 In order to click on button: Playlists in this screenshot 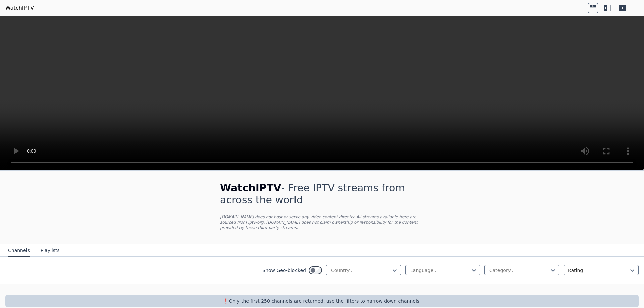, I will do `click(50, 251)`.